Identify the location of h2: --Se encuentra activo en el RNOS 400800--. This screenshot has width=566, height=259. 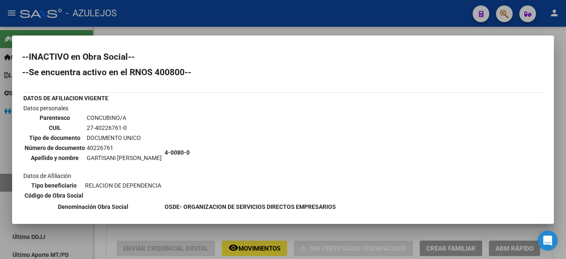
(283, 72).